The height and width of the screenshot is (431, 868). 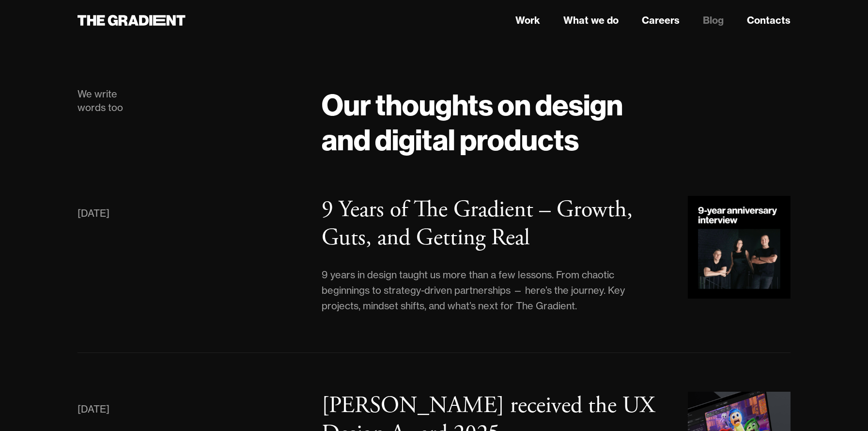 I want to click on div: We write words too, so click(x=190, y=101).